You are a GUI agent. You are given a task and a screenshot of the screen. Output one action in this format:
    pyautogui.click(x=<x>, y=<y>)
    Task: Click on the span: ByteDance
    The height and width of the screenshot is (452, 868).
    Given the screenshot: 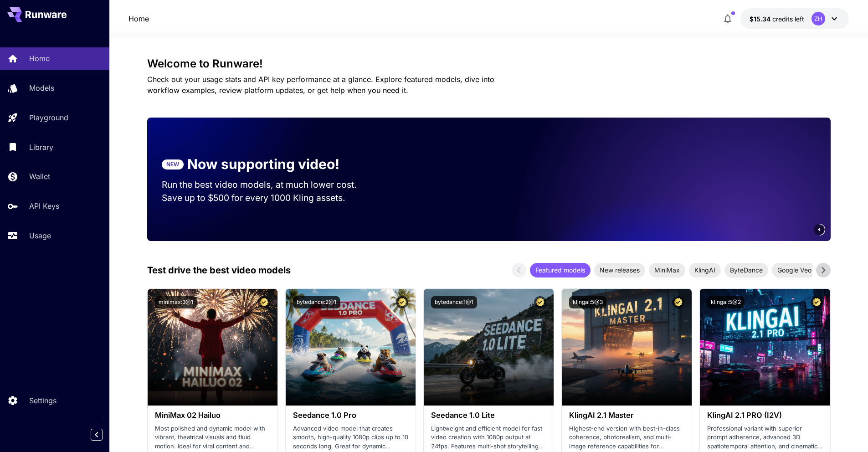 What is the action you would take?
    pyautogui.click(x=746, y=269)
    